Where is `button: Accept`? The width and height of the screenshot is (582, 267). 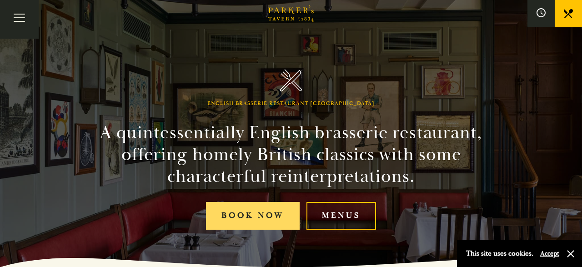 button: Accept is located at coordinates (550, 253).